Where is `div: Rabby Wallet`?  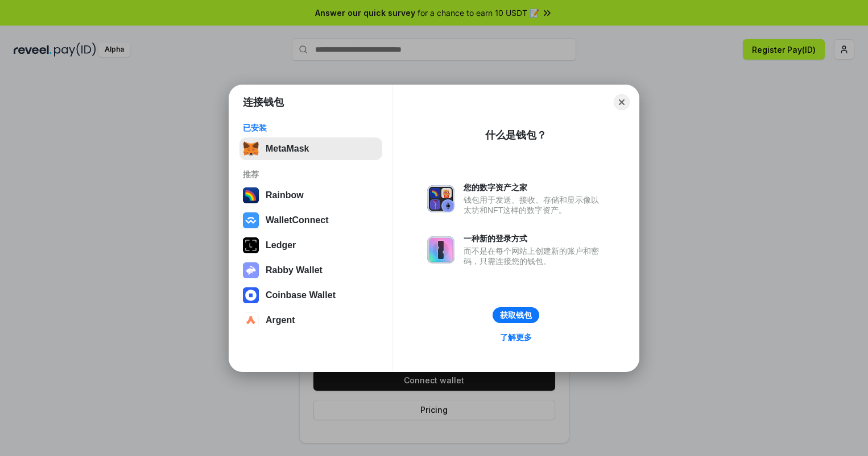 div: Rabby Wallet is located at coordinates (294, 271).